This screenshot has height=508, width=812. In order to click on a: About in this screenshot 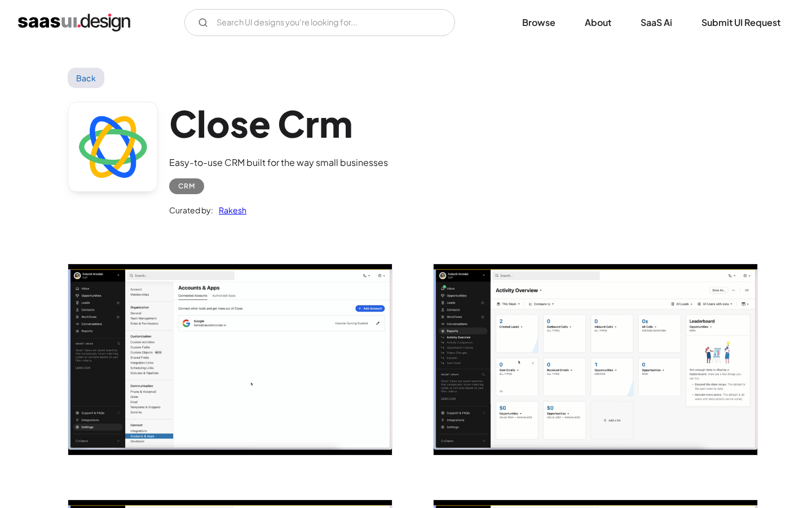, I will do `click(598, 23)`.